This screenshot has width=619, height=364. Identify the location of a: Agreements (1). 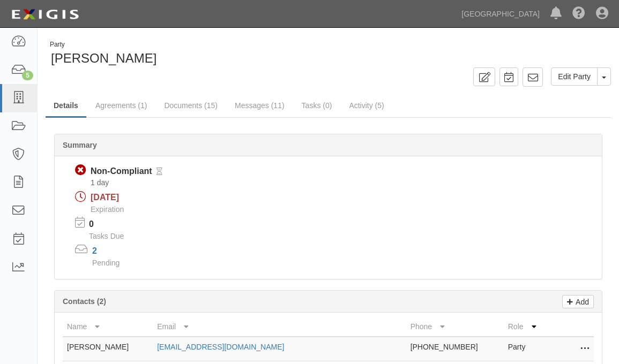
(121, 105).